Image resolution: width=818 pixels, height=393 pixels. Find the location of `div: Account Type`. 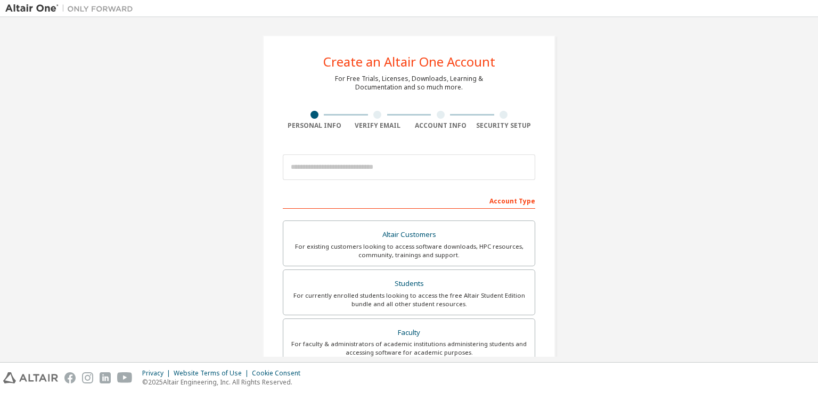

div: Account Type is located at coordinates (409, 200).